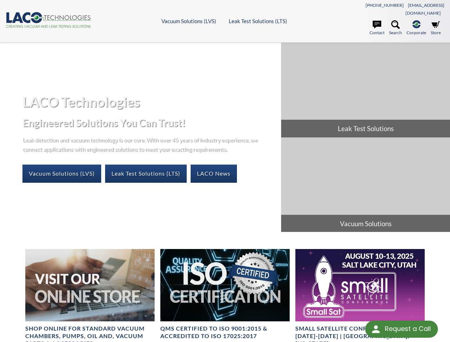  Describe the element at coordinates (149, 123) in the screenshot. I see `h2: Engineered Solutions You Can Trust!` at that location.